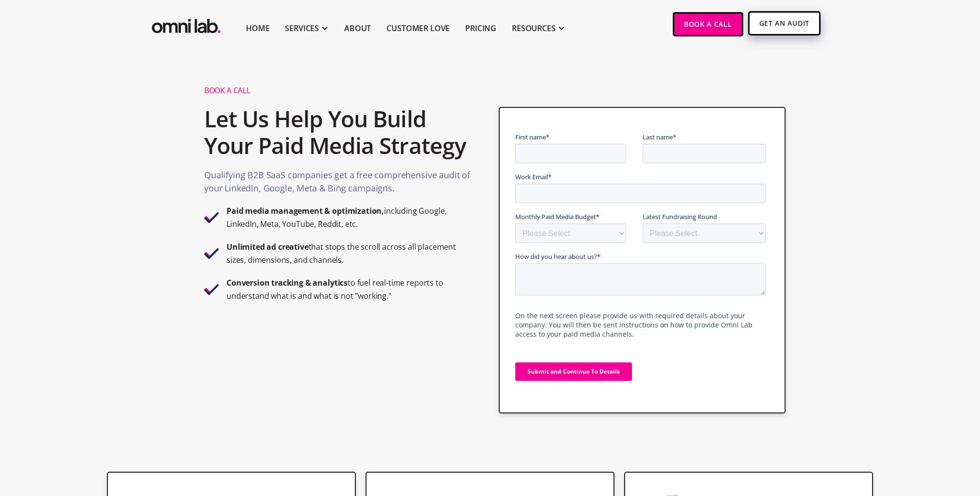 The height and width of the screenshot is (496, 980). I want to click on div: SERVICES, so click(302, 28).